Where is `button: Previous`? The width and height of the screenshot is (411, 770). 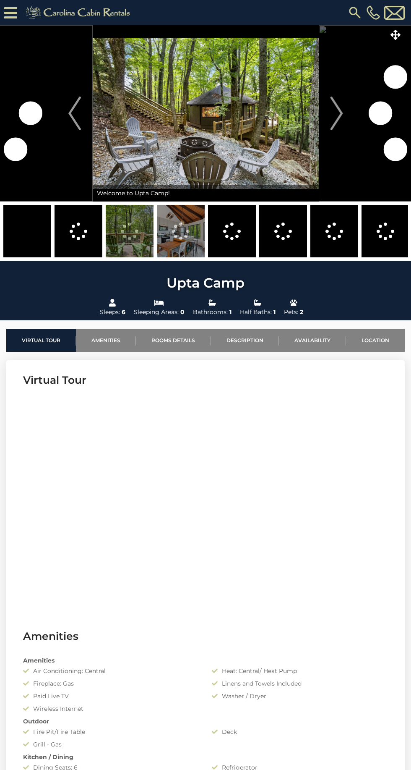
button: Previous is located at coordinates (75, 113).